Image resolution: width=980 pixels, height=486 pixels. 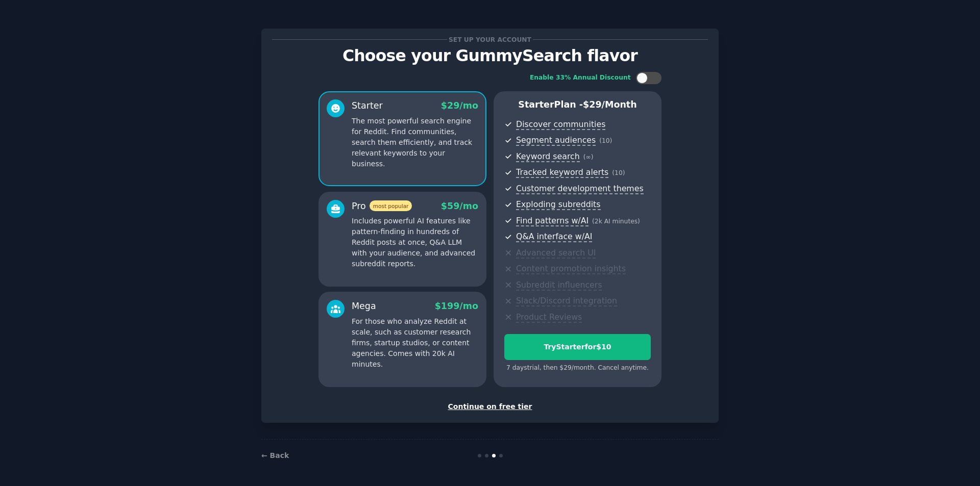 What do you see at coordinates (490, 407) in the screenshot?
I see `div: Continue on free tier` at bounding box center [490, 407].